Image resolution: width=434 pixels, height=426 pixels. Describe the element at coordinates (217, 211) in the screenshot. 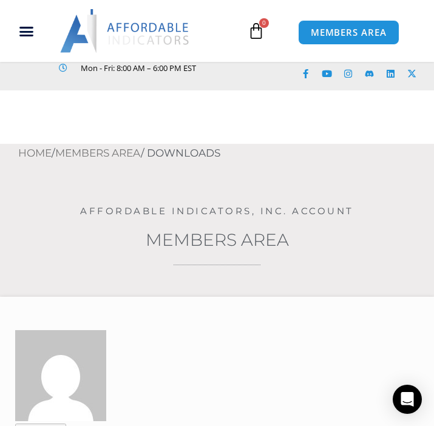

I see `a: Affordable Indicators, Inc. Account` at that location.